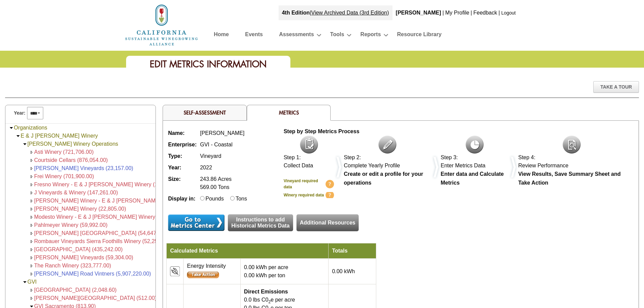 The height and width of the screenshot is (308, 644). What do you see at coordinates (337, 36) in the screenshot?
I see `a: Tools` at bounding box center [337, 36].